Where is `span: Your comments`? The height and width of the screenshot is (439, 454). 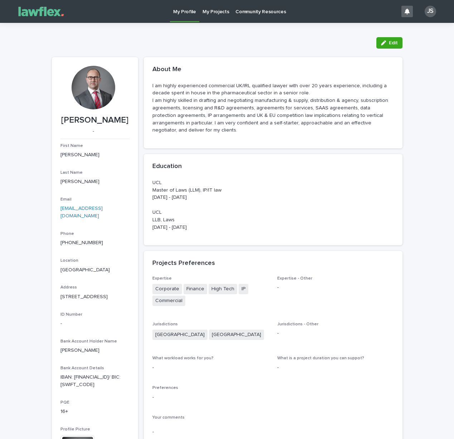
span: Your comments is located at coordinates (168, 418).